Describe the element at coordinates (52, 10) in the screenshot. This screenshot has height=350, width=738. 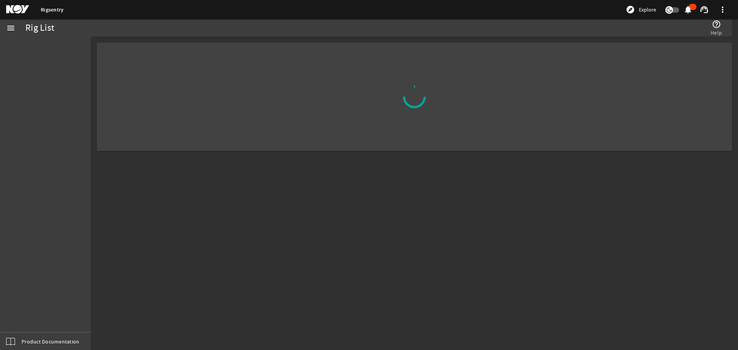
I see `a: Rigsentry` at that location.